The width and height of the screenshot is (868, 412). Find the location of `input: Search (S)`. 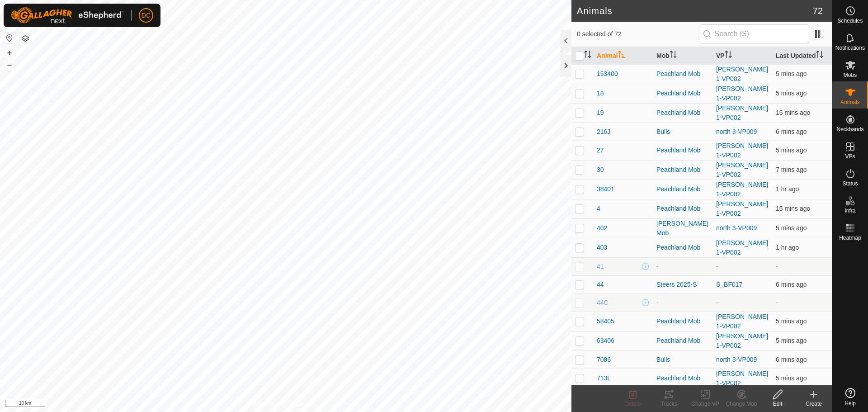

input: Search (S) is located at coordinates (754, 34).